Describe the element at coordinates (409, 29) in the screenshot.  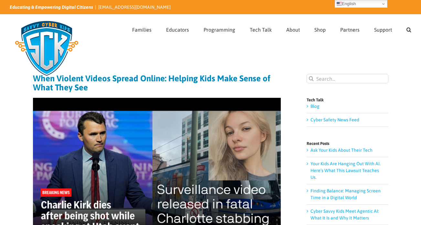
I see `a: Search` at that location.